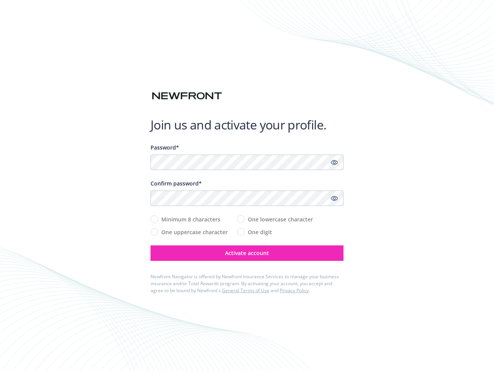  I want to click on div: Newfront Navigator is offered by Newfront Insurance Services to manage your business insurance an..., so click(247, 284).